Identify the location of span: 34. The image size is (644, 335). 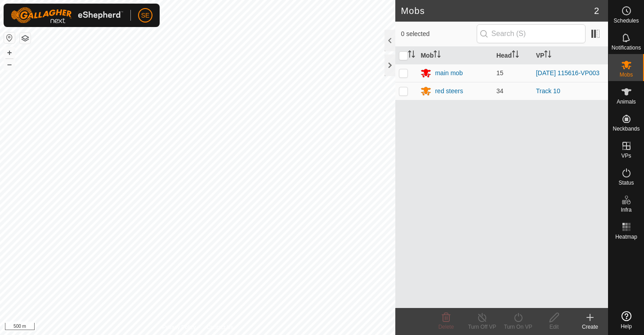
(500, 91).